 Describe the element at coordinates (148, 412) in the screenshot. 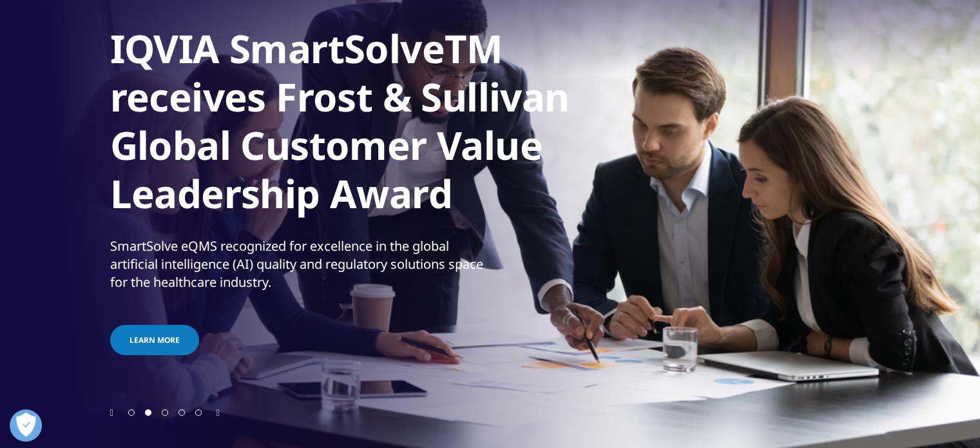

I see `span: Go to slide 2` at that location.